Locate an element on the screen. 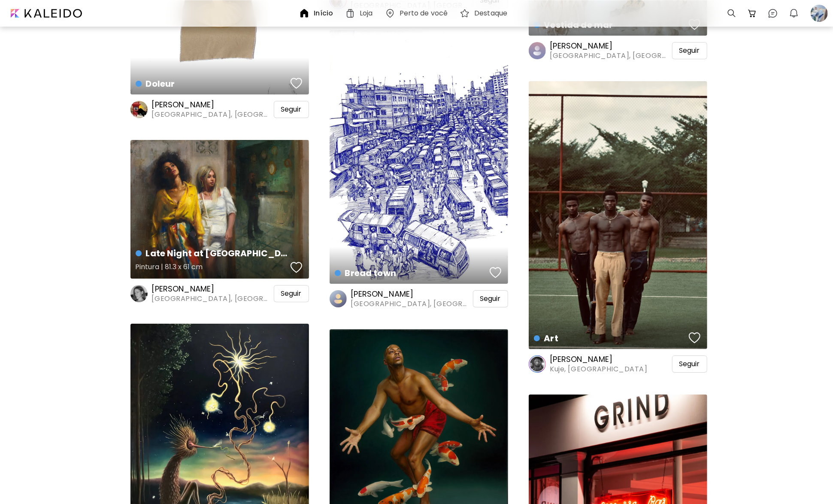 The height and width of the screenshot is (504, 833). a: Início is located at coordinates (318, 13).